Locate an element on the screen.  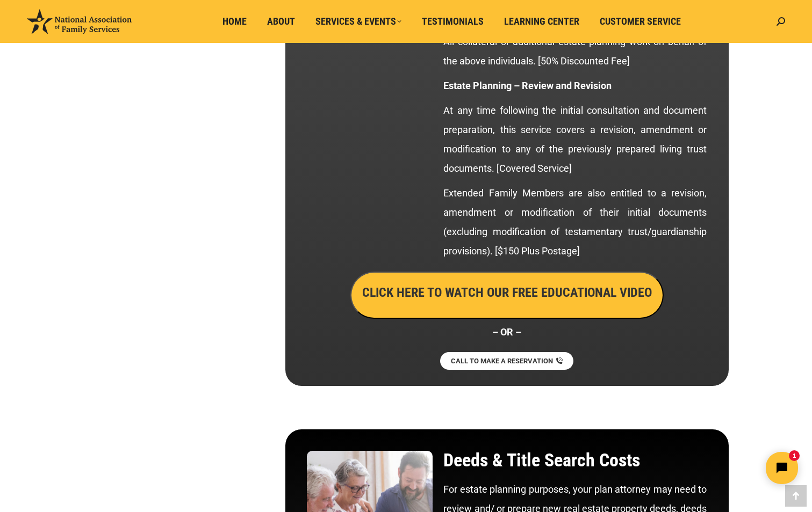
a: Testimonials is located at coordinates (453, 22).